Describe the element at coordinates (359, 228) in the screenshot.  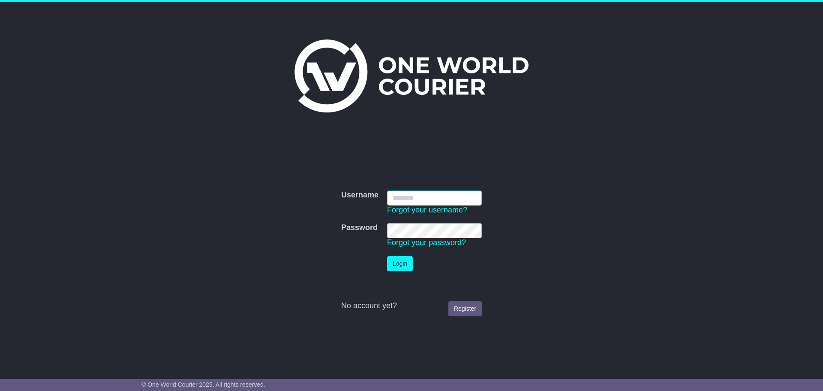
I see `label: Password` at that location.